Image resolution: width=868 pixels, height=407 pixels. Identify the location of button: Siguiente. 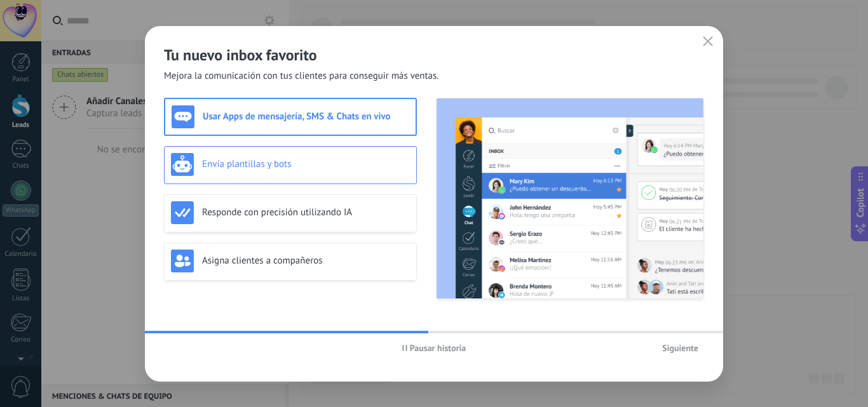
(680, 349).